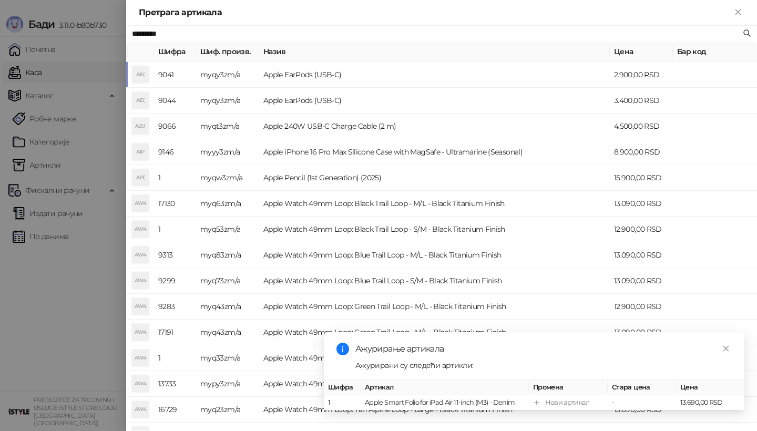  I want to click on td: myq53zm/a, so click(228, 229).